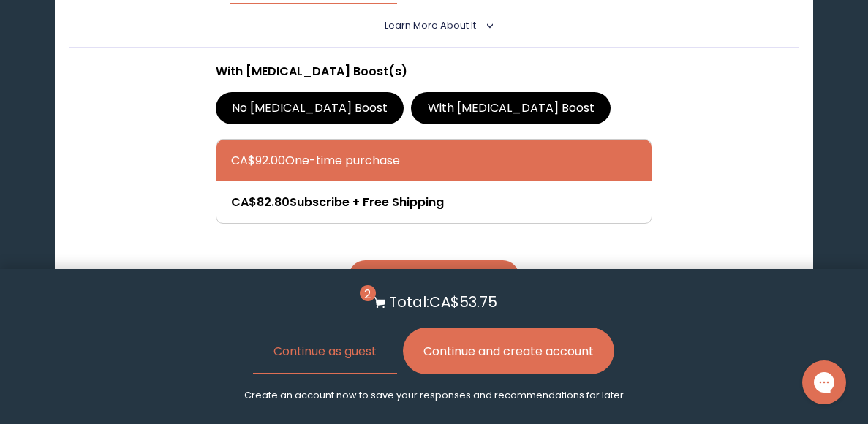 The width and height of the screenshot is (868, 424). I want to click on p: Create an account now to save your responses and recommendations for later, so click(433, 395).